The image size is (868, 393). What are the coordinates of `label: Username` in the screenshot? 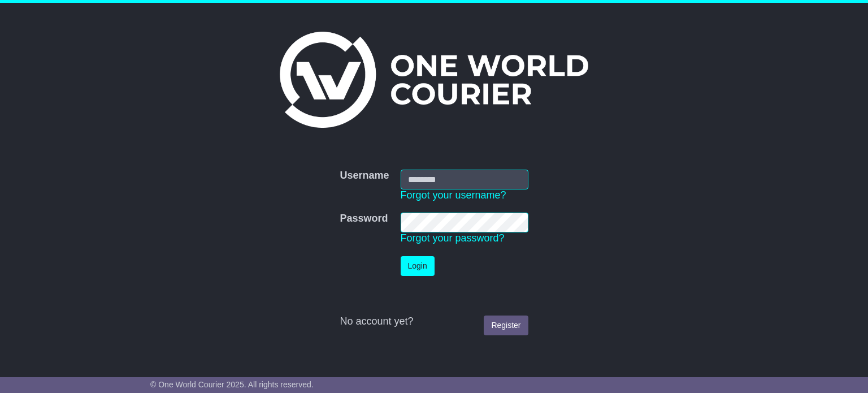 It's located at (364, 176).